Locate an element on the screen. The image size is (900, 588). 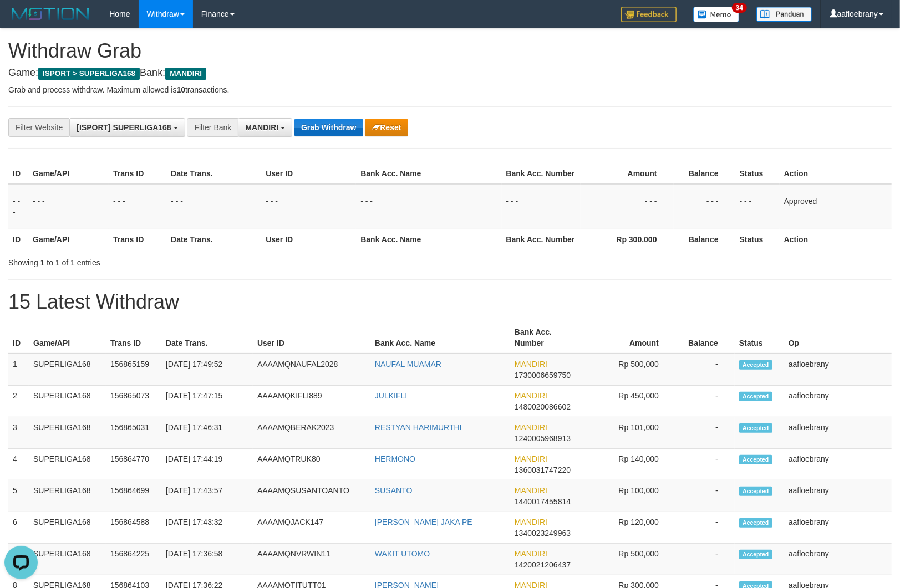
button: Reset is located at coordinates (386, 128).